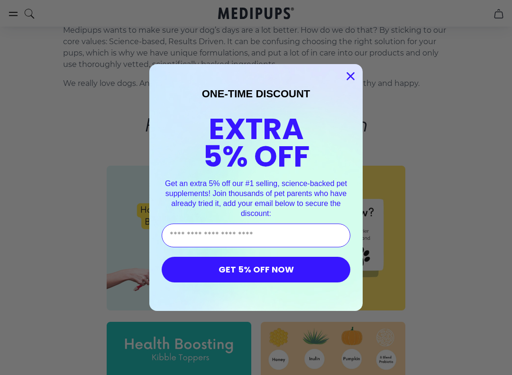  Describe the element at coordinates (256, 156) in the screenshot. I see `span: 5% OFF` at that location.